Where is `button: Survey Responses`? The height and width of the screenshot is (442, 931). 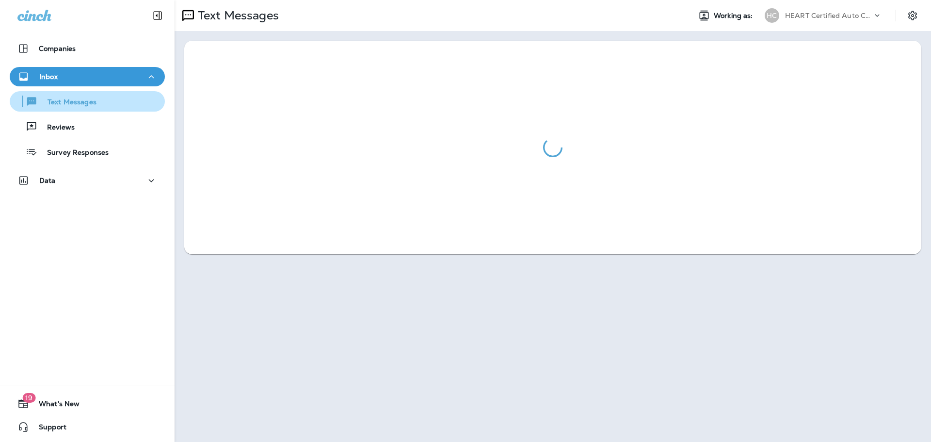 button: Survey Responses is located at coordinates (87, 152).